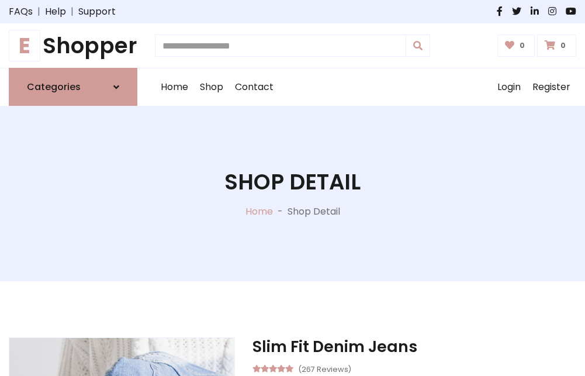  I want to click on a: Support, so click(97, 12).